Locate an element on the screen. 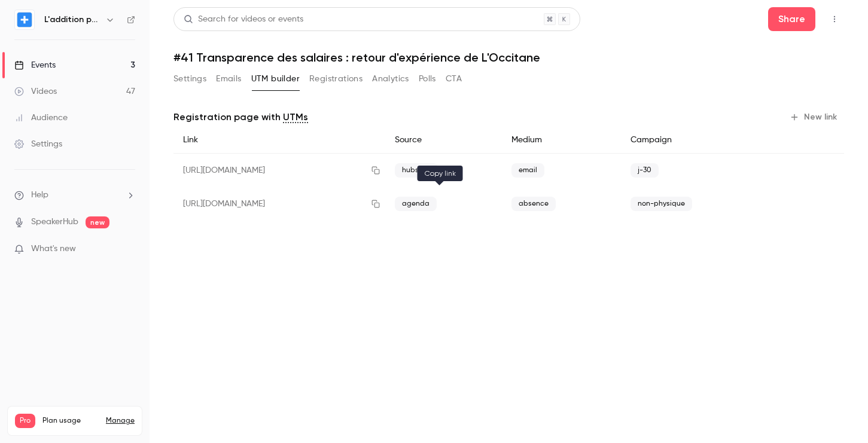 Image resolution: width=868 pixels, height=443 pixels. div: Source is located at coordinates (443, 140).